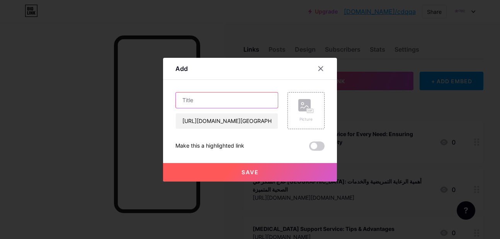 The image size is (500, 239). Describe the element at coordinates (227, 100) in the screenshot. I see `input: Title` at that location.